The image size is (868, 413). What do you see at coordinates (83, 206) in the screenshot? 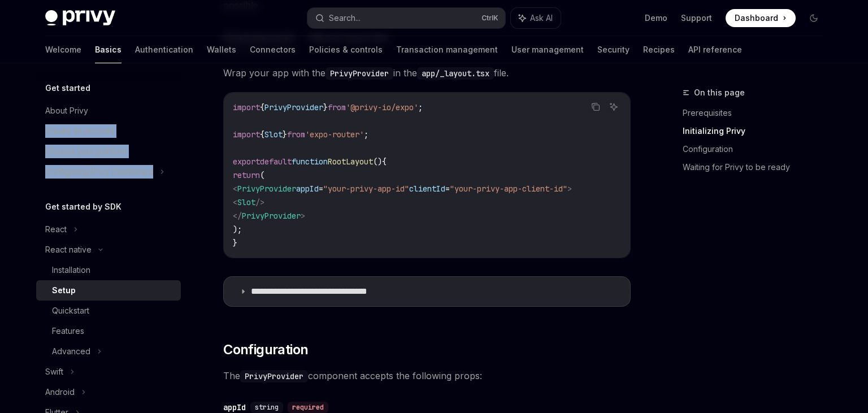
I see `h5: Get started by SDK` at bounding box center [83, 206].